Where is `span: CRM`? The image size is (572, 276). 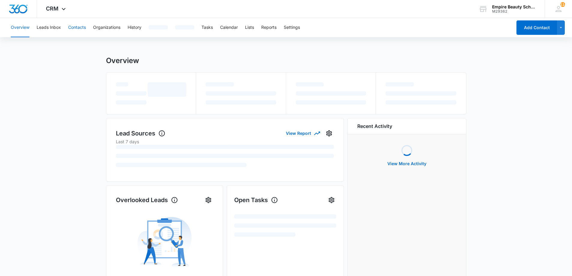 span: CRM is located at coordinates (52, 8).